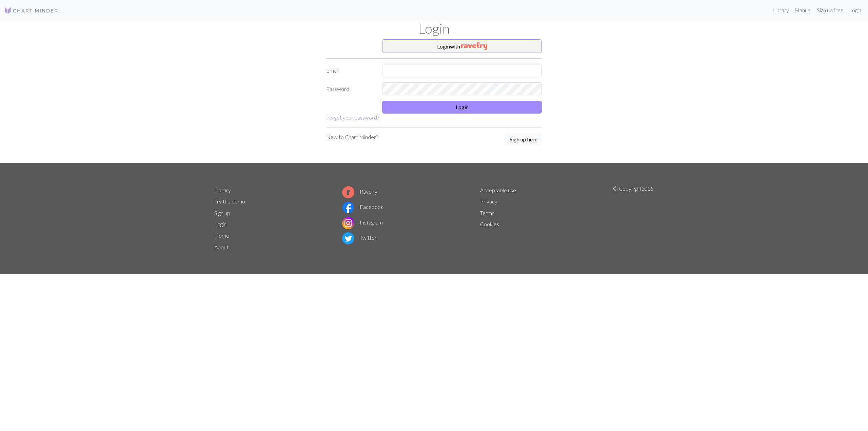  I want to click on label: Email, so click(350, 71).